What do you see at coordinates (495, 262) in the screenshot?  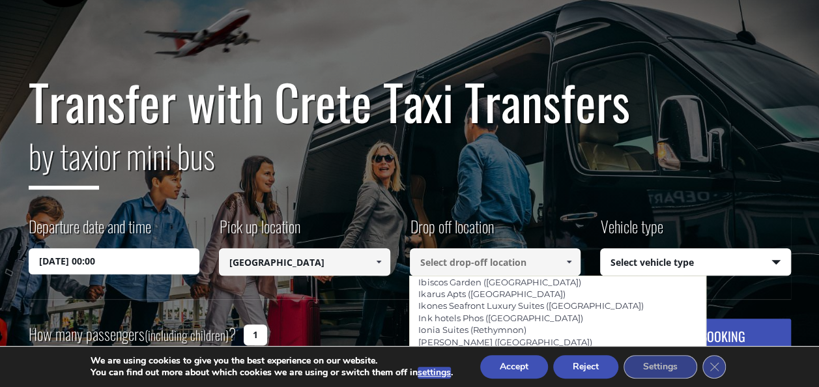 I see `input: Select drop-off location` at bounding box center [495, 262].